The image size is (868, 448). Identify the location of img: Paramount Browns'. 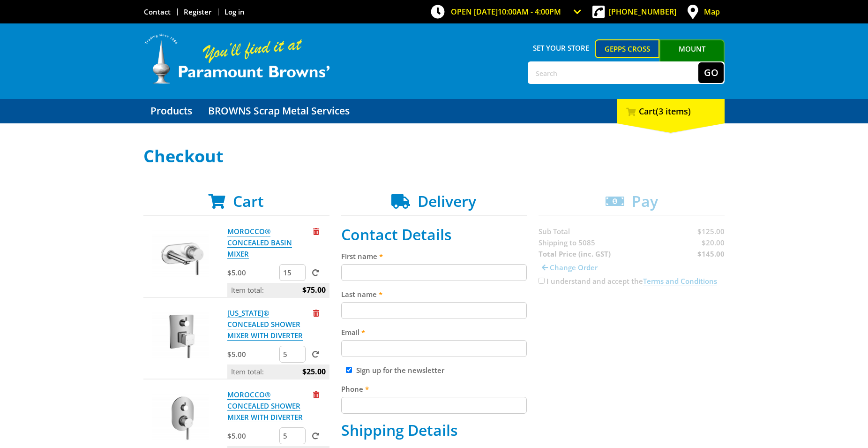
(237, 59).